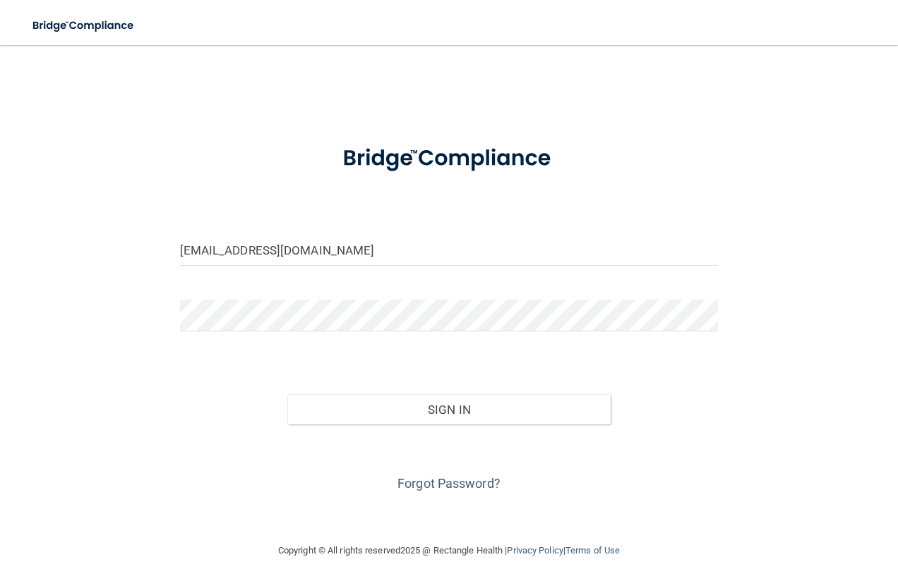  Describe the element at coordinates (449, 483) in the screenshot. I see `a: Forgot Password?` at that location.